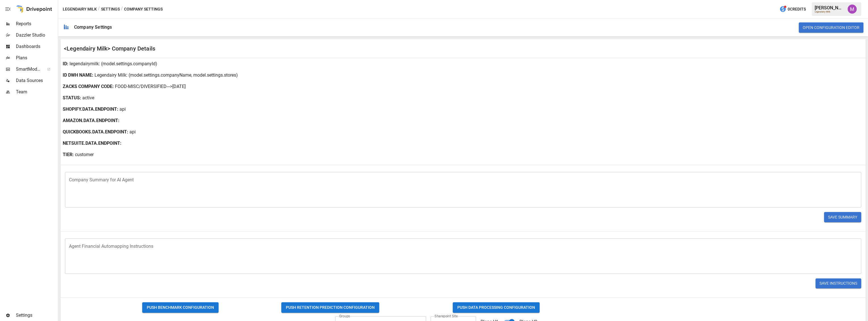 This screenshot has width=868, height=321. I want to click on b: ID DWH NAME :, so click(78, 75).